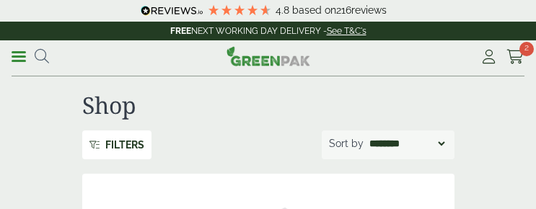  What do you see at coordinates (369, 10) in the screenshot?
I see `span: reviews` at bounding box center [369, 10].